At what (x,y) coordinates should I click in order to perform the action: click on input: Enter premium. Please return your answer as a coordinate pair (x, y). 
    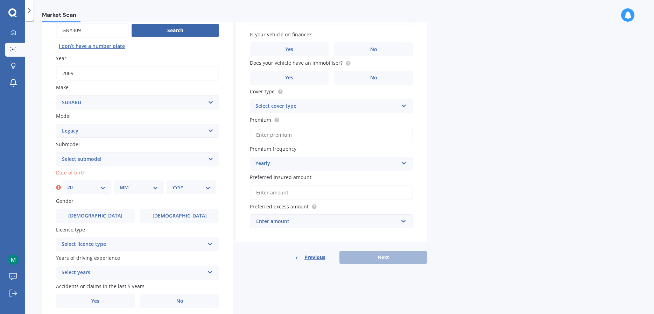
    Looking at the image, I should click on (332, 135).